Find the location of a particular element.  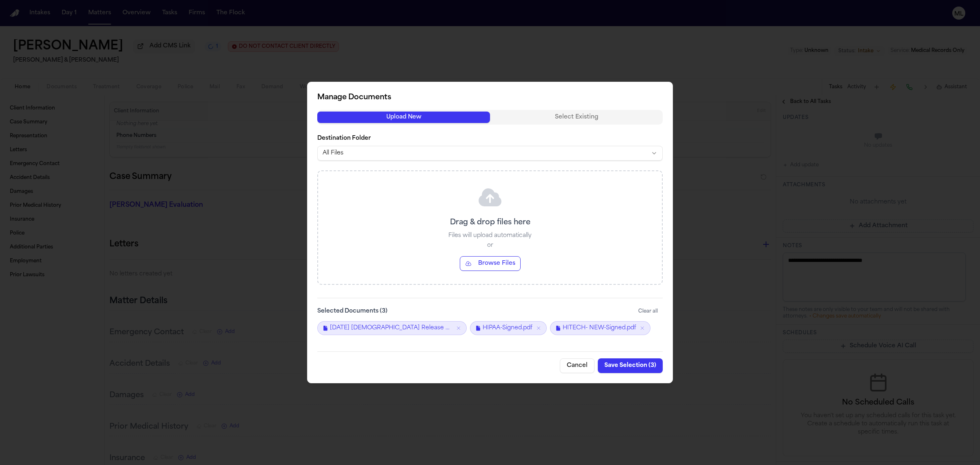

label: Selected Documents ( 3 ) is located at coordinates (353, 311).